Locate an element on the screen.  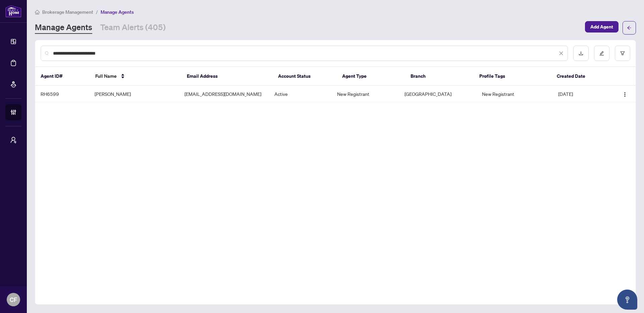
th: Full Name is located at coordinates (135, 76).